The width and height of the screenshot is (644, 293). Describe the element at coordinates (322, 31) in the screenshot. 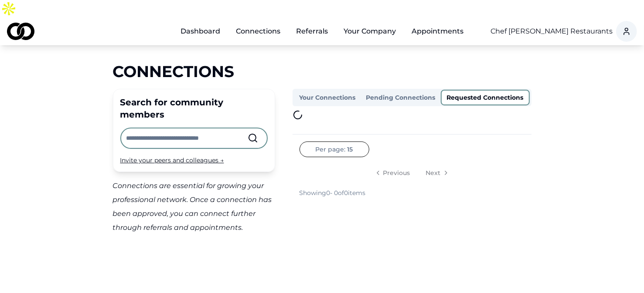

I see `nav: Main` at that location.